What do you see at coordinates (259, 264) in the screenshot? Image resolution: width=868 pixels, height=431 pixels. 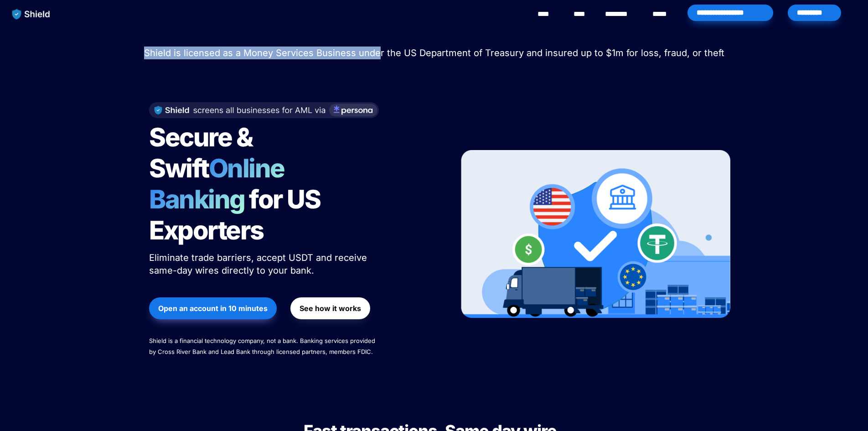 I see `span: Eliminate trade barriers, accept USDT and receive same-day wires directly to your bank.` at bounding box center [259, 264].